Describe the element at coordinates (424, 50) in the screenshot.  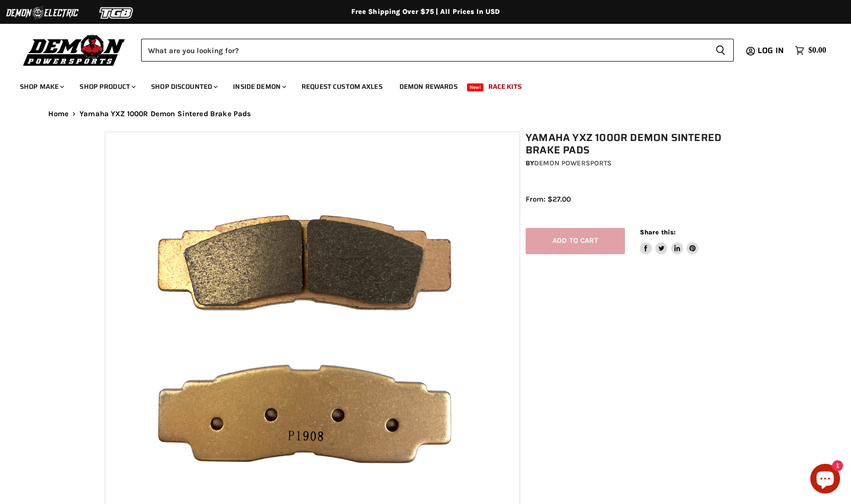
I see `input: Search` at that location.